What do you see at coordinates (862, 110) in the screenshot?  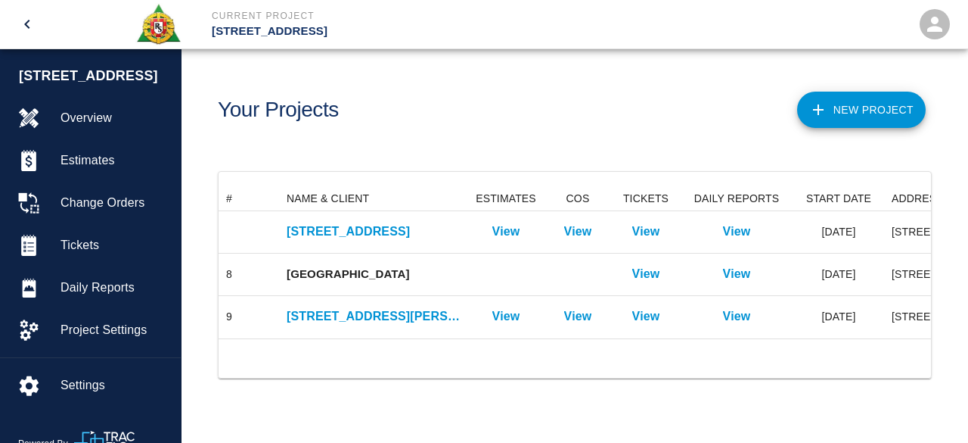 I see `button: New Project` at bounding box center [862, 110].